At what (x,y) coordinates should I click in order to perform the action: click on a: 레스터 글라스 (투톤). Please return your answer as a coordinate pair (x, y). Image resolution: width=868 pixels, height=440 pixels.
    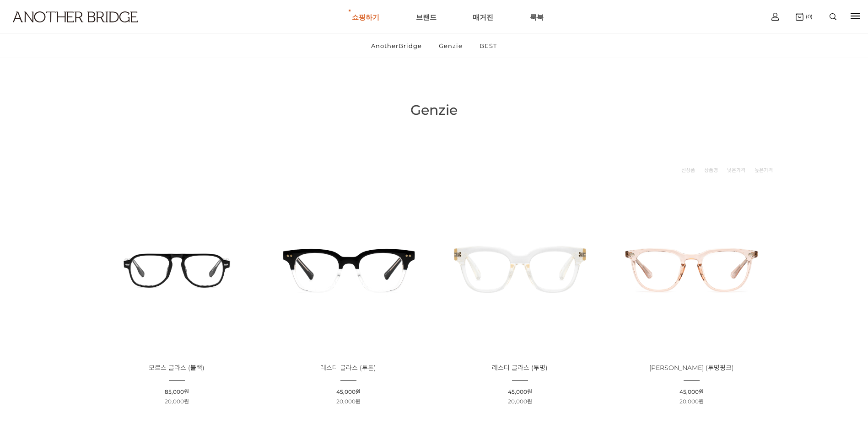
    Looking at the image, I should click on (348, 368).